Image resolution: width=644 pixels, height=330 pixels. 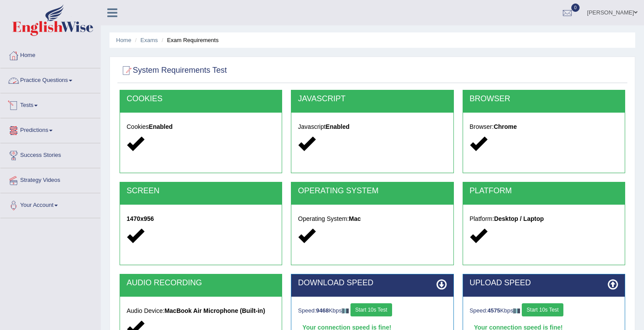 What do you see at coordinates (543, 99) in the screenshot?
I see `h2: BROWSER` at bounding box center [543, 99].